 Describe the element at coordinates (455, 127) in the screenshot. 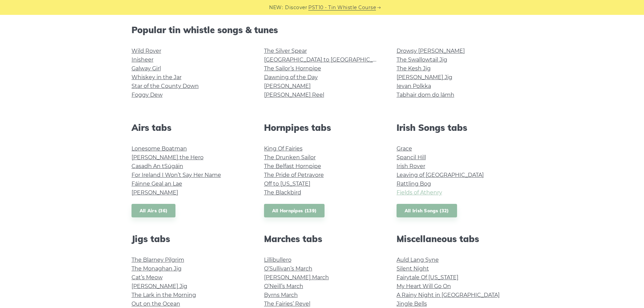

I see `h2: Irish Songs tabs` at that location.